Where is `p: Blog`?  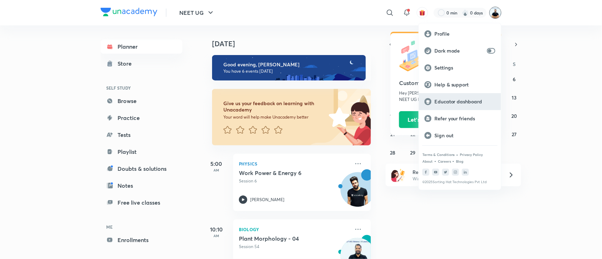 p: Blog is located at coordinates (460, 161).